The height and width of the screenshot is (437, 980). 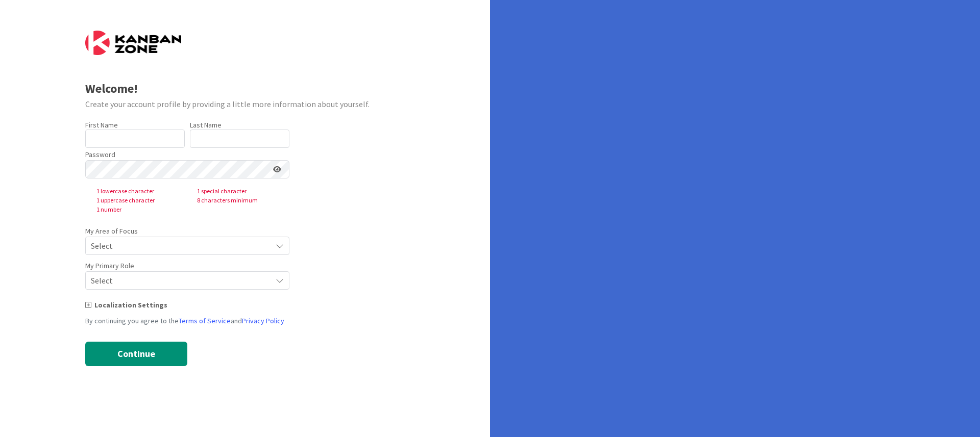 What do you see at coordinates (204, 321) in the screenshot?
I see `a: Terms of Service` at bounding box center [204, 321].